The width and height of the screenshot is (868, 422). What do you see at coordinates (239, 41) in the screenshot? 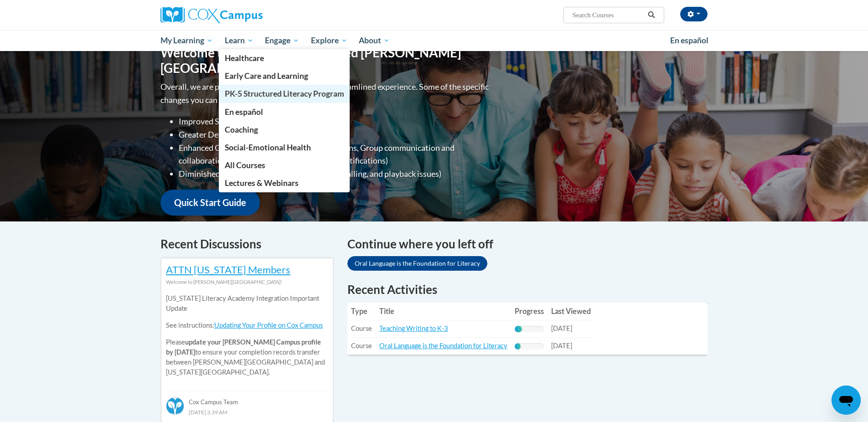
I see `a: Learn` at bounding box center [239, 41].